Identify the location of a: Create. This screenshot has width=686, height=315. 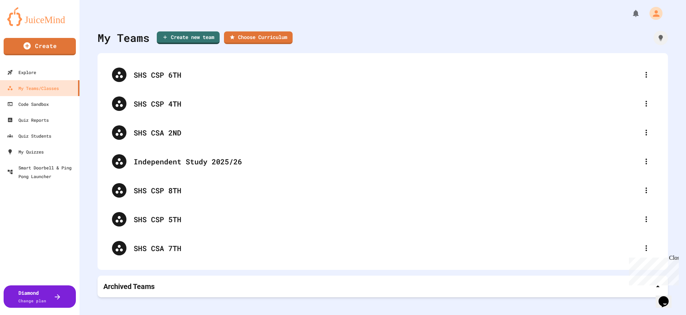
(40, 47).